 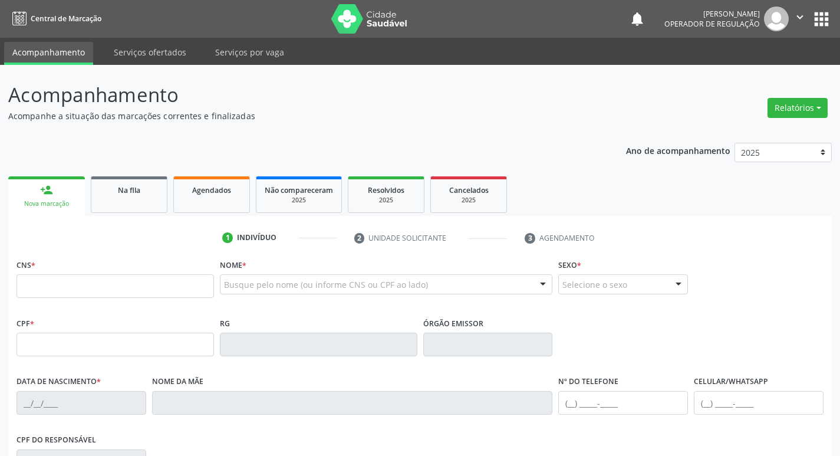 What do you see at coordinates (386, 190) in the screenshot?
I see `span: Resolvidos` at bounding box center [386, 190].